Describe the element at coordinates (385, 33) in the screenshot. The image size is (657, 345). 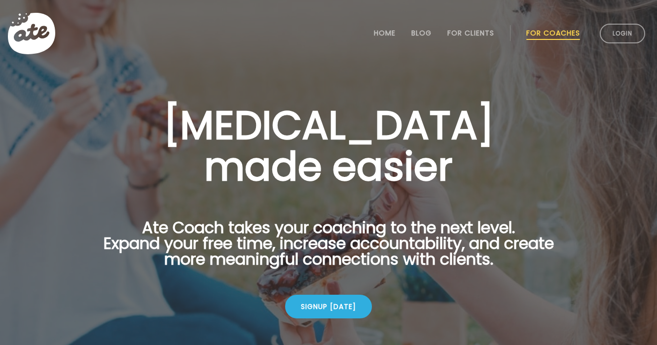
I see `a: Home` at that location.